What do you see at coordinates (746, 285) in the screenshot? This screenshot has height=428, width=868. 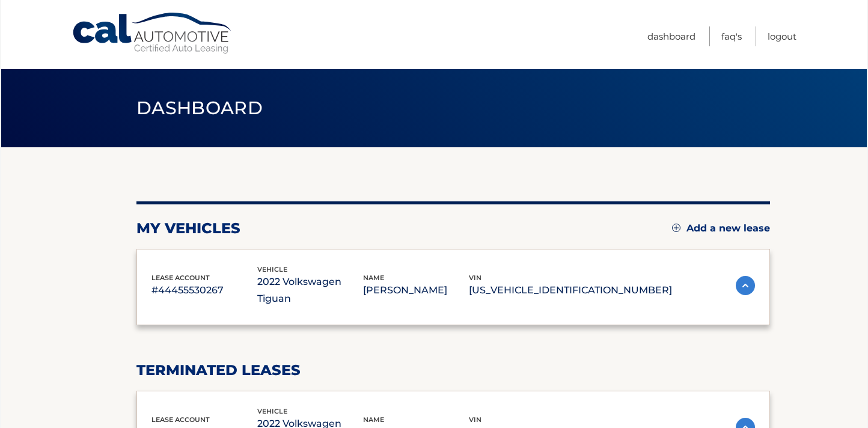 I see `img: accordion-active.svg` at bounding box center [746, 285].